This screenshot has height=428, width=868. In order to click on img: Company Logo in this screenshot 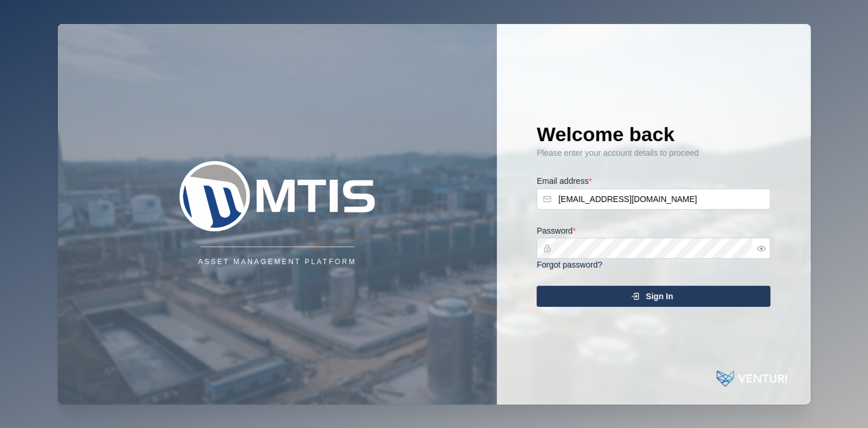, I will do `click(277, 196)`.